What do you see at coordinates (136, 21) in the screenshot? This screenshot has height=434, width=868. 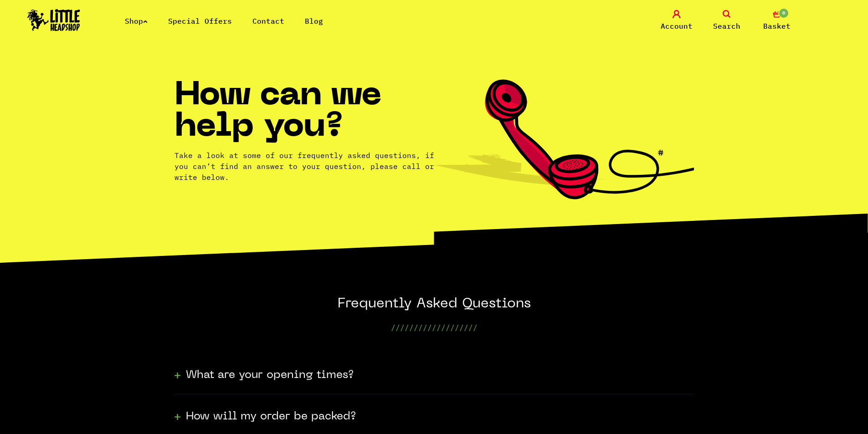 I see `a: Shop` at bounding box center [136, 21].